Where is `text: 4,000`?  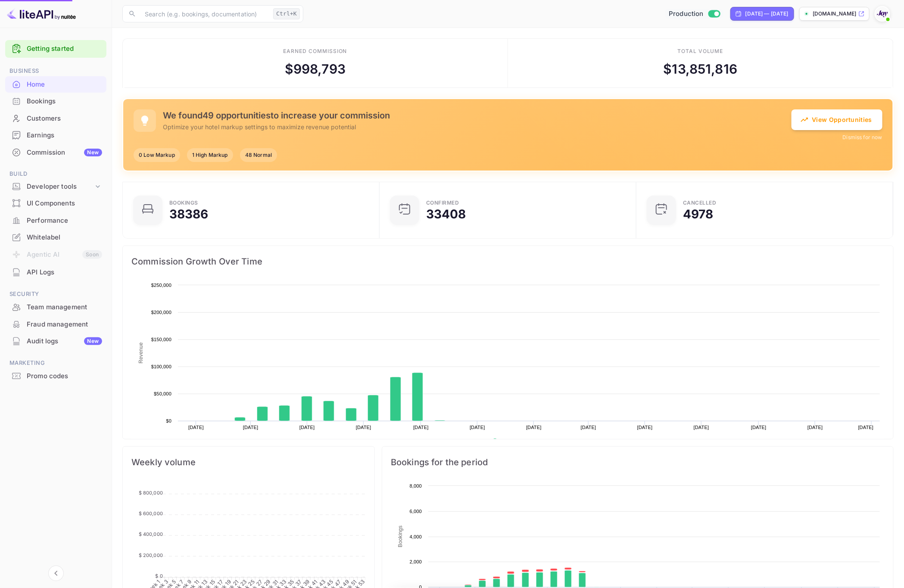 text: 4,000 is located at coordinates (416, 537).